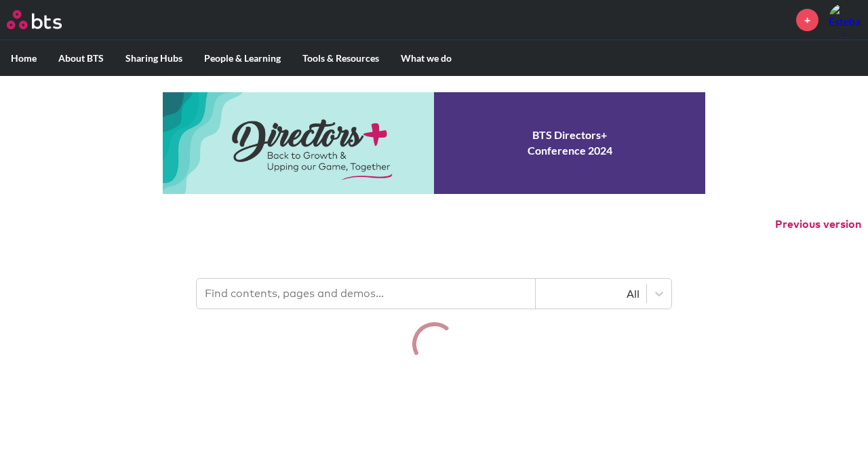  I want to click on label: What we do, so click(426, 58).